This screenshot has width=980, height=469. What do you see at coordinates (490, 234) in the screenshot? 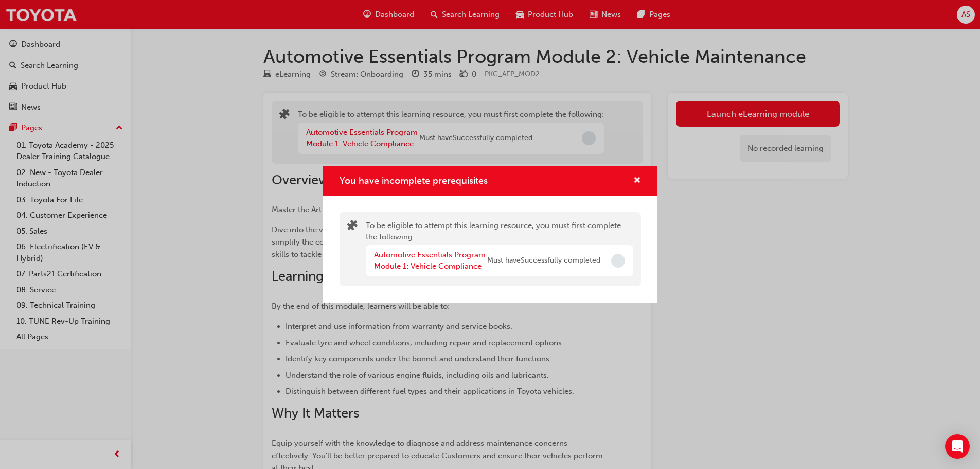
I see `div: You have incomplete prerequisites` at bounding box center [490, 234].